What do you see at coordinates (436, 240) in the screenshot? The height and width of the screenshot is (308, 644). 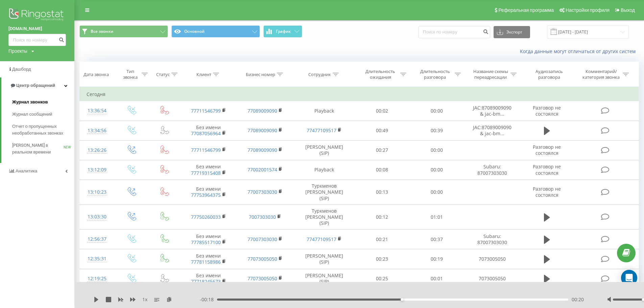 I see `td: 00:37` at bounding box center [436, 240].